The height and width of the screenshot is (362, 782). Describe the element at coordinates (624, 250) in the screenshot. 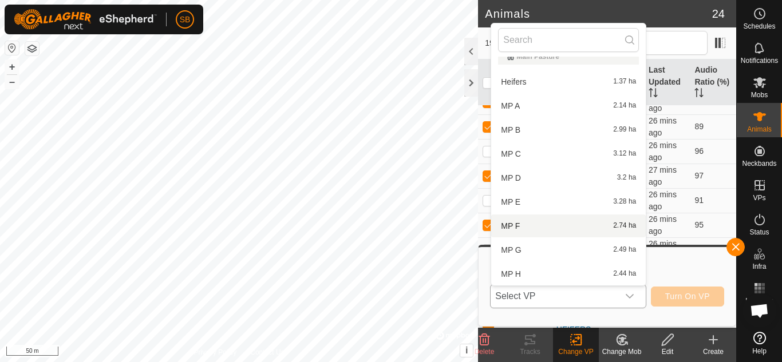

I see `span: 2.49 ha` at that location.